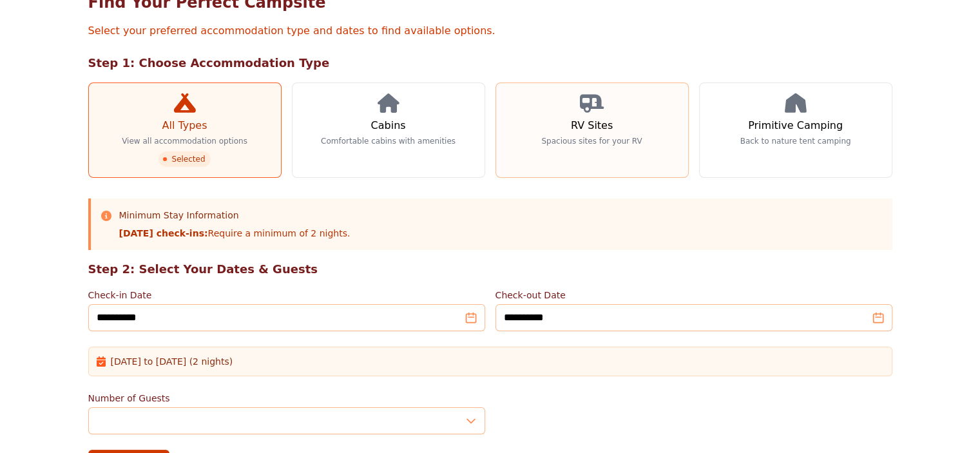  What do you see at coordinates (591, 141) in the screenshot?
I see `p: Spacious sites for your RV` at bounding box center [591, 141].